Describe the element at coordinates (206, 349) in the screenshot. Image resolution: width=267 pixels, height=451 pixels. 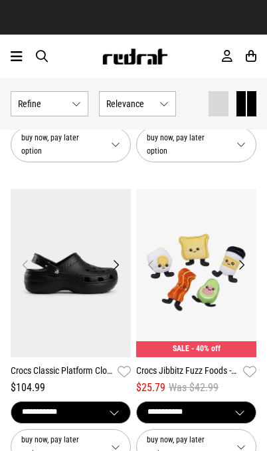
I see `span: - 40% off` at that location.